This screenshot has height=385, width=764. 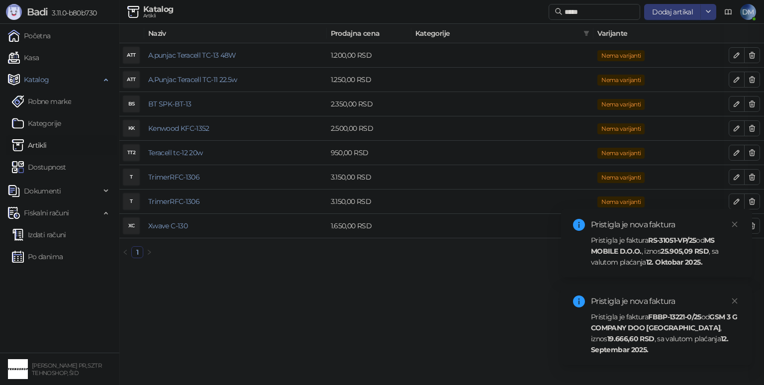 I want to click on strong: 19.666,60 RSD, so click(x=631, y=339).